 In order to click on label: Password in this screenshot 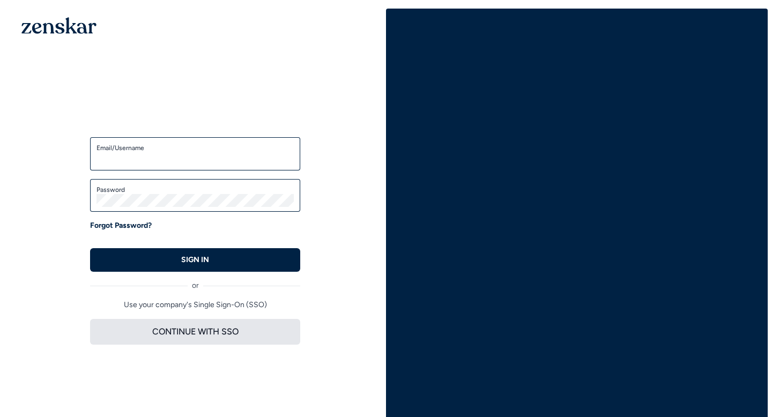, I will do `click(195, 190)`.